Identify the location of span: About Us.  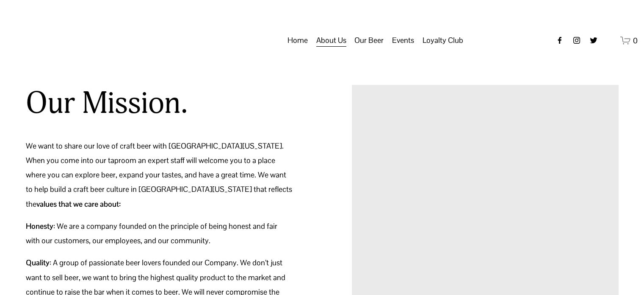
(331, 40).